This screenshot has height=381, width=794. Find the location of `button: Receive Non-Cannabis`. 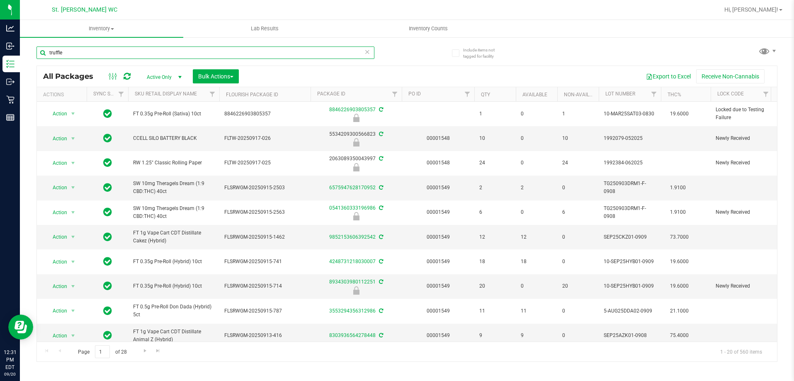

button: Receive Non-Cannabis is located at coordinates (730, 76).